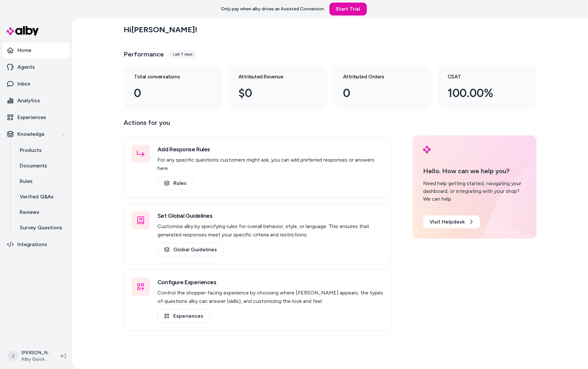 The width and height of the screenshot is (588, 369). Describe the element at coordinates (36, 196) in the screenshot. I see `p: Verified Q&As` at that location.